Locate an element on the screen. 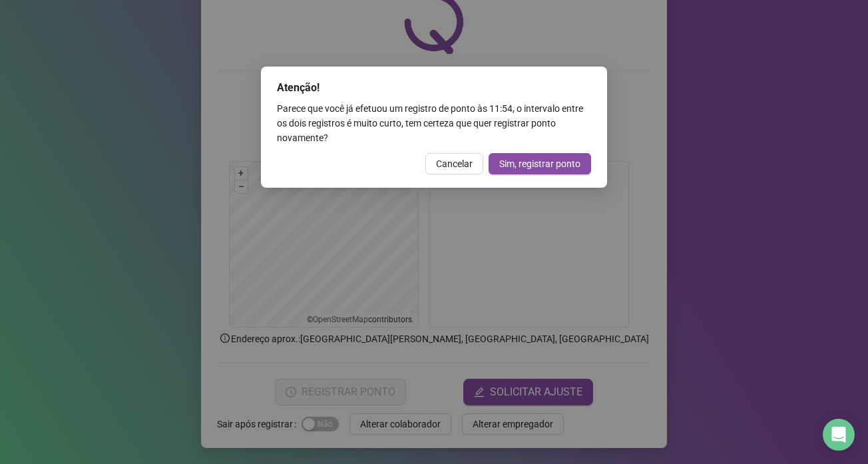 The image size is (868, 464). div: Open Intercom Messenger is located at coordinates (839, 435).